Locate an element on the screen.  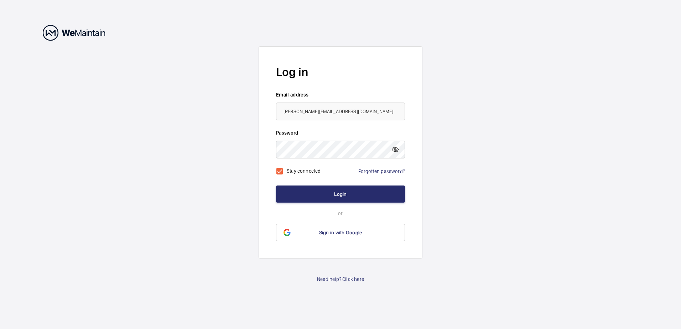
button: Login is located at coordinates (340, 194).